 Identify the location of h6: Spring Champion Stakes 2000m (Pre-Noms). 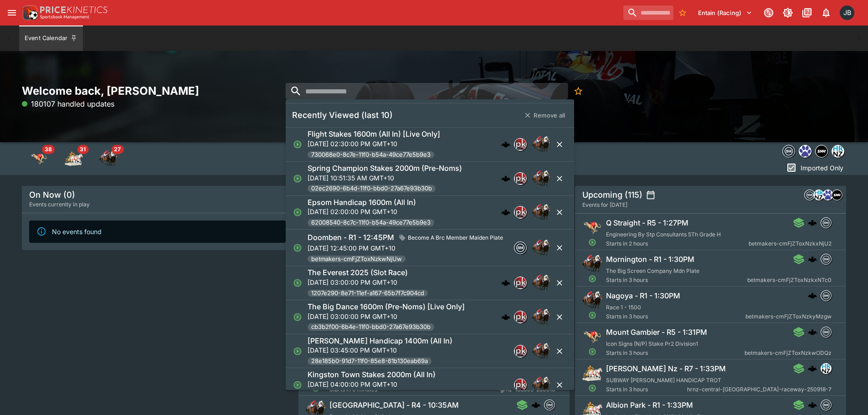
(385, 168).